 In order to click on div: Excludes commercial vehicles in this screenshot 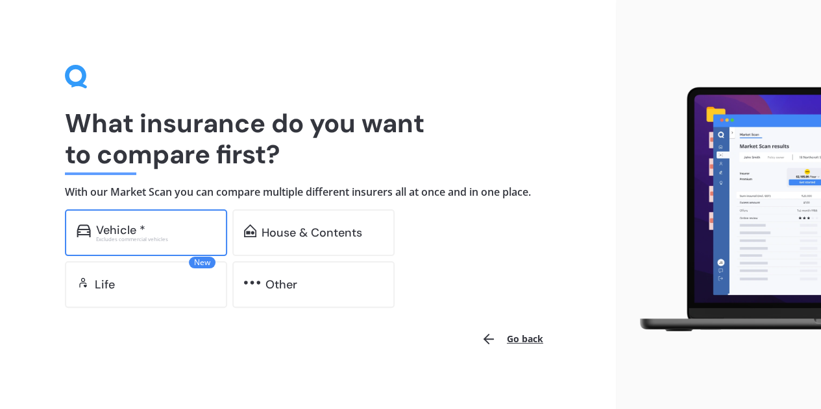, I will do `click(156, 239)`.